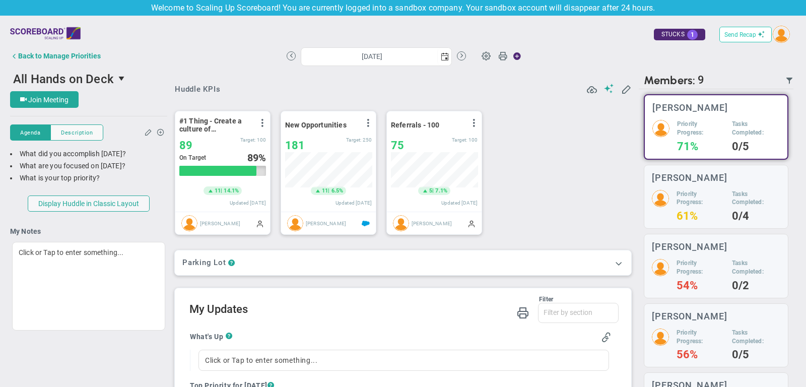  Describe the element at coordinates (486, 55) in the screenshot. I see `span: Huddle Settings` at that location.